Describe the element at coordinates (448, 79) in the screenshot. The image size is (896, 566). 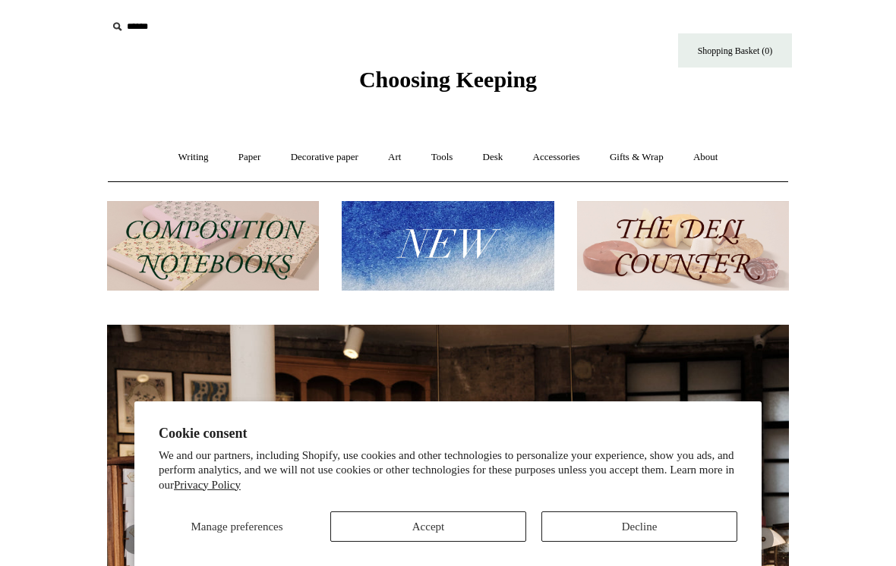
I see `span: Choosing Keeping` at that location.